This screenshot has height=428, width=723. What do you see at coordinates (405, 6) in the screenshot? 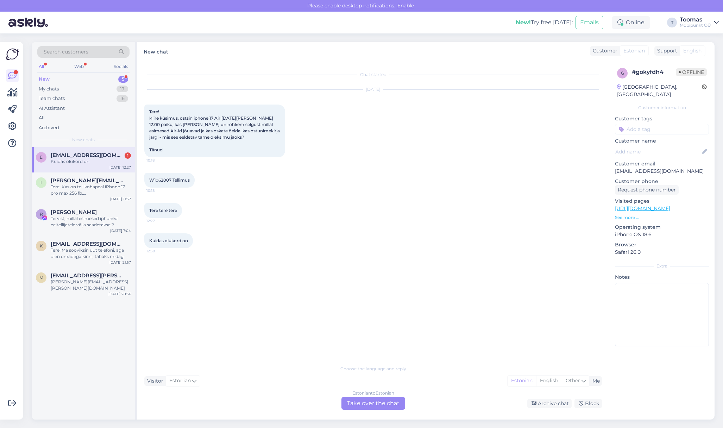
I see `span: Enable` at bounding box center [405, 6].